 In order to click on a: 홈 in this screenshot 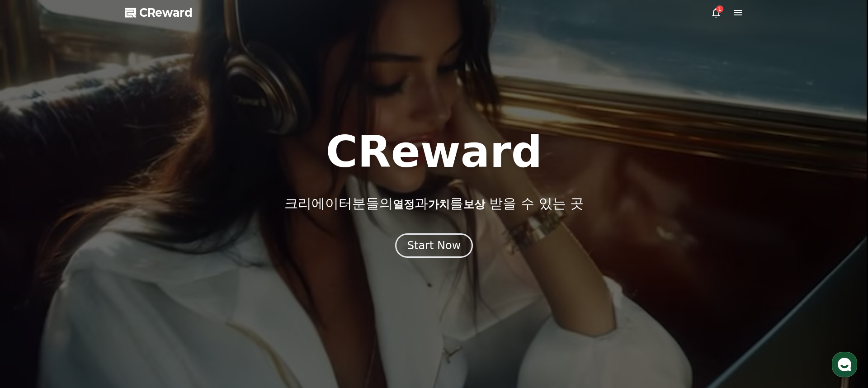, I will do `click(31, 298)`.